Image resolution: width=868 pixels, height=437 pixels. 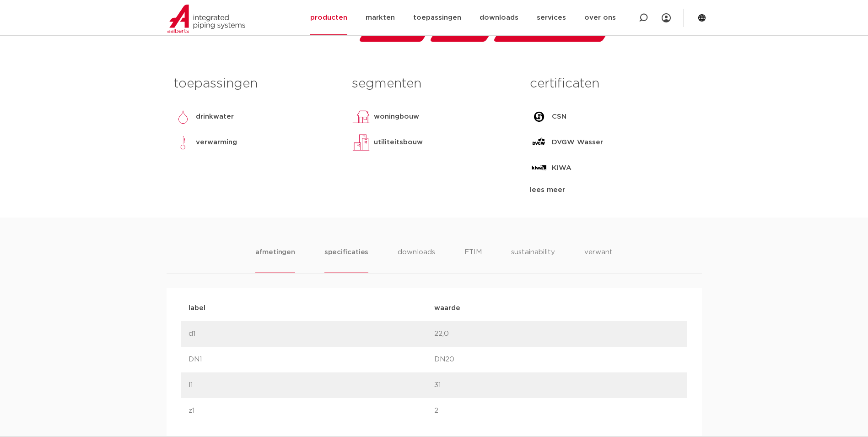 What do you see at coordinates (183, 143) in the screenshot?
I see `img: verwarming` at bounding box center [183, 143].